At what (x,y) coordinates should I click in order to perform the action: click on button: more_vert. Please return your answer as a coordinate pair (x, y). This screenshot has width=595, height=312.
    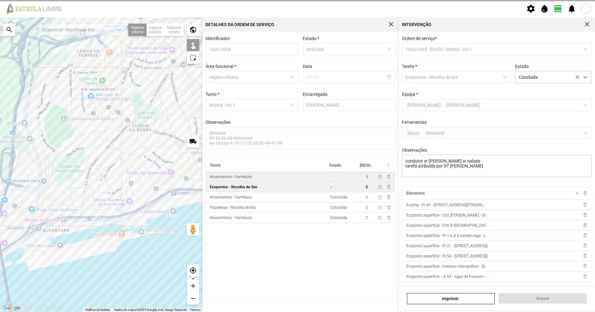
    Looking at the image, I should click on (389, 165).